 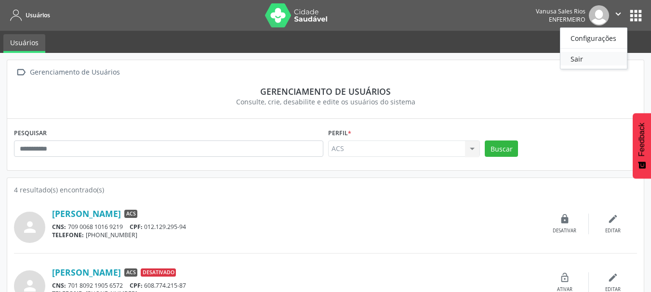 I want to click on div: 709 0068 1016 9219 012.129.295-94, so click(x=296, y=227).